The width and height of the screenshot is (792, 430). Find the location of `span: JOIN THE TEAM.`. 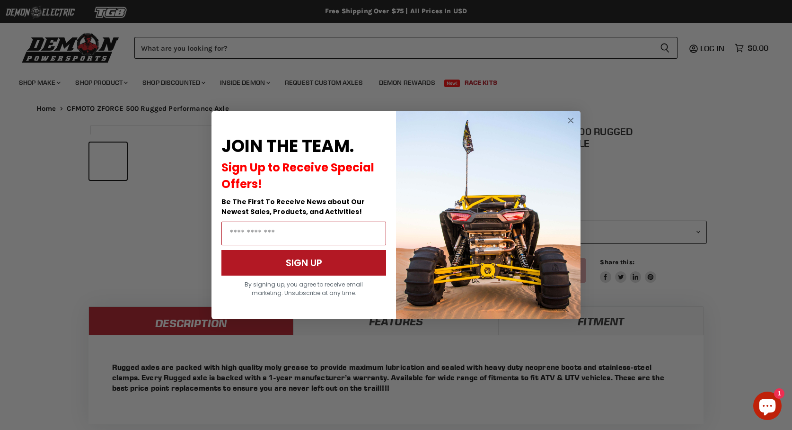

span: JOIN THE TEAM. is located at coordinates (288, 146).